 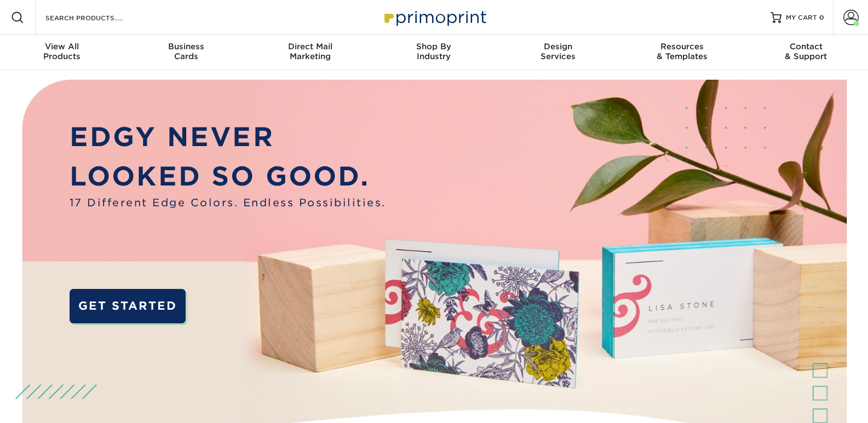 I want to click on a: Contact& Support, so click(x=807, y=52).